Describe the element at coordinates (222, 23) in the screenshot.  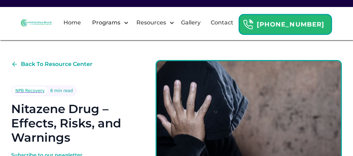
I see `a: Contact` at that location.